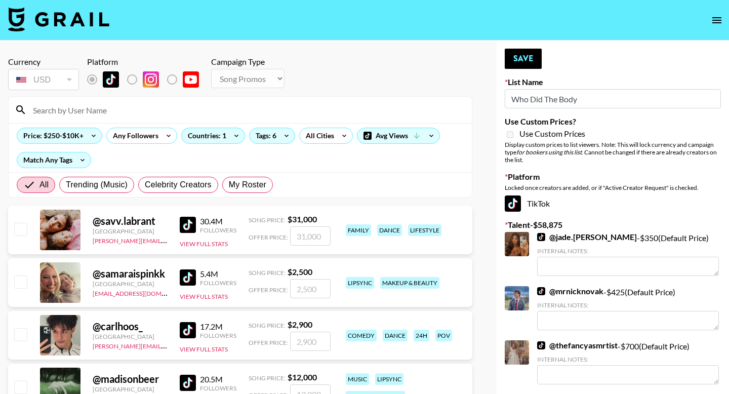  I want to click on input: Search by User Name, so click(246, 110).